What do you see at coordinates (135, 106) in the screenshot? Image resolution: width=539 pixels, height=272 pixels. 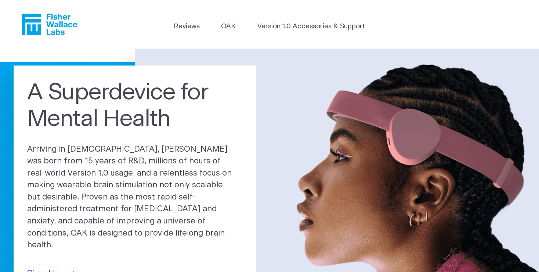 I see `h1: A Superdevice for Mental Health` at bounding box center [135, 106].